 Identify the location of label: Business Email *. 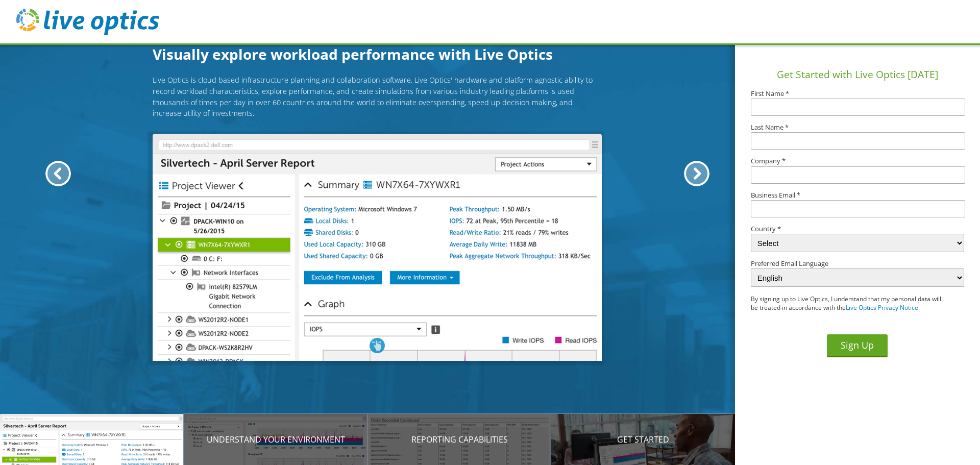
(858, 195).